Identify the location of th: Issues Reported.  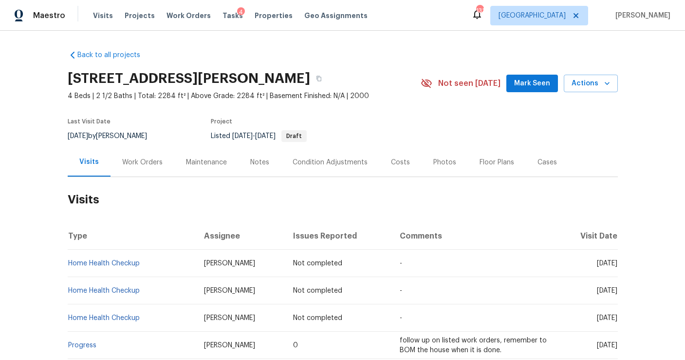
(339, 236).